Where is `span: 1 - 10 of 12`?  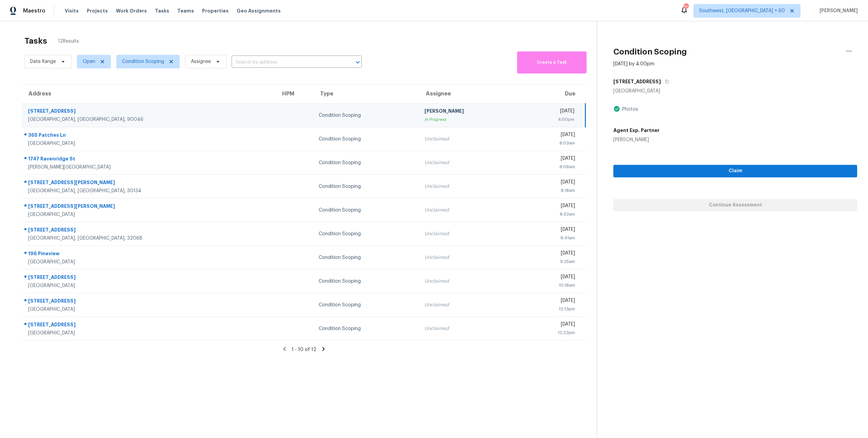 span: 1 - 10 of 12 is located at coordinates (304, 350).